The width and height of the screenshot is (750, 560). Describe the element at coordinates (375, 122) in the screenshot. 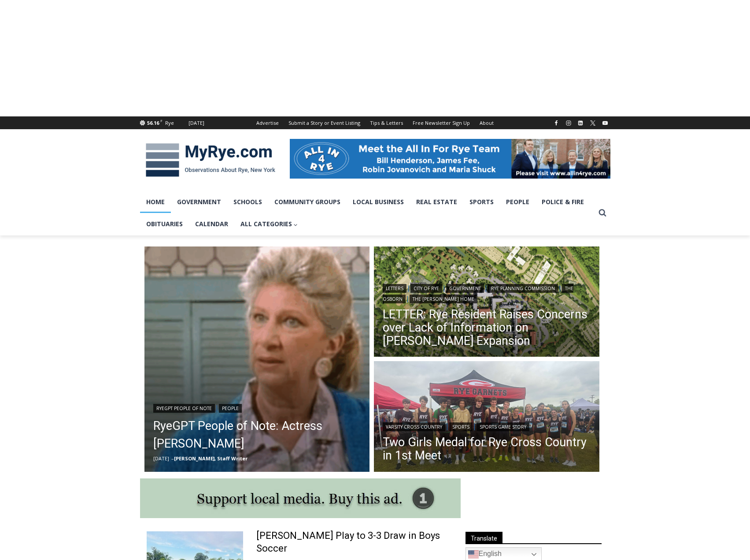

I see `nav: Secondary Navigation` at that location.